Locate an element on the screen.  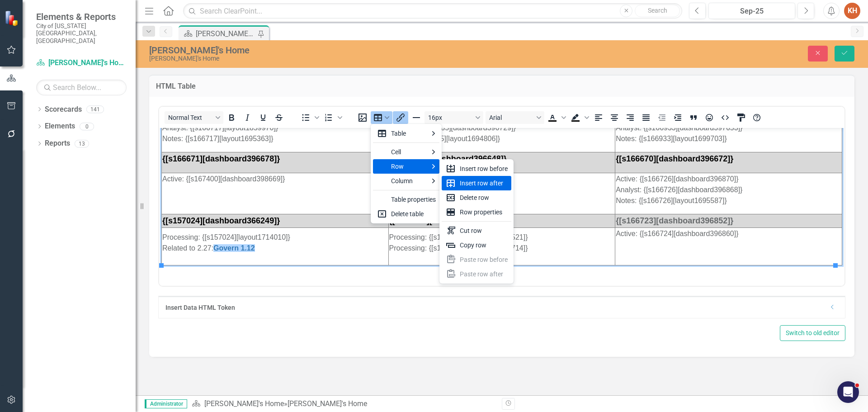
img: ClearPoint Strategy is located at coordinates (12, 18).